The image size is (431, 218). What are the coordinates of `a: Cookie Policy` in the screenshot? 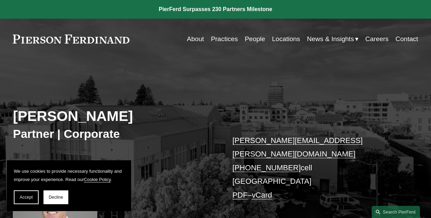 It's located at (97, 179).